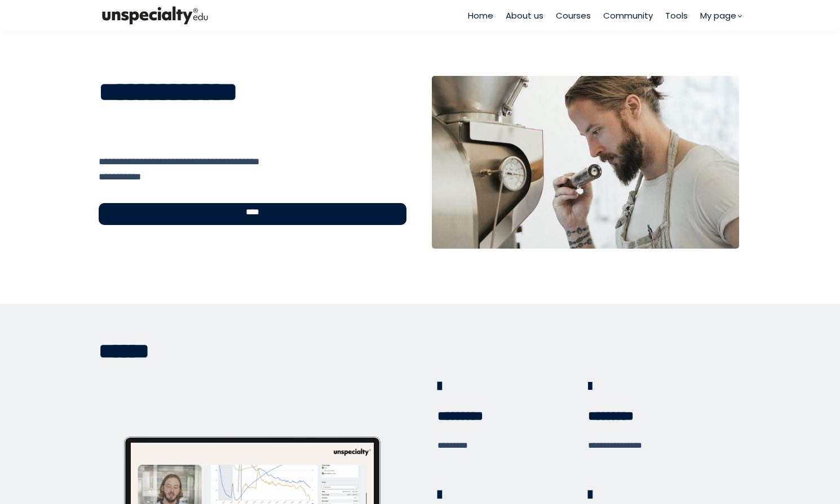 The width and height of the screenshot is (840, 504). What do you see at coordinates (573, 15) in the screenshot?
I see `span: Courses` at bounding box center [573, 15].